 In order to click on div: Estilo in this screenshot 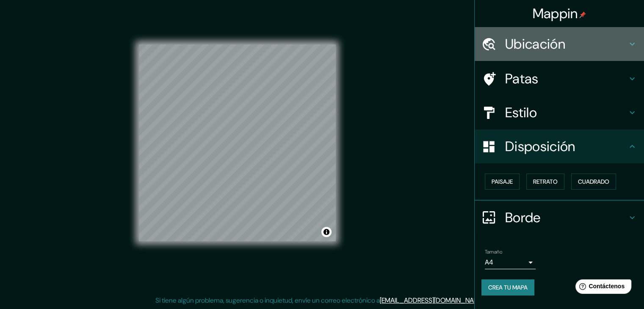, I will do `click(559, 113)`.